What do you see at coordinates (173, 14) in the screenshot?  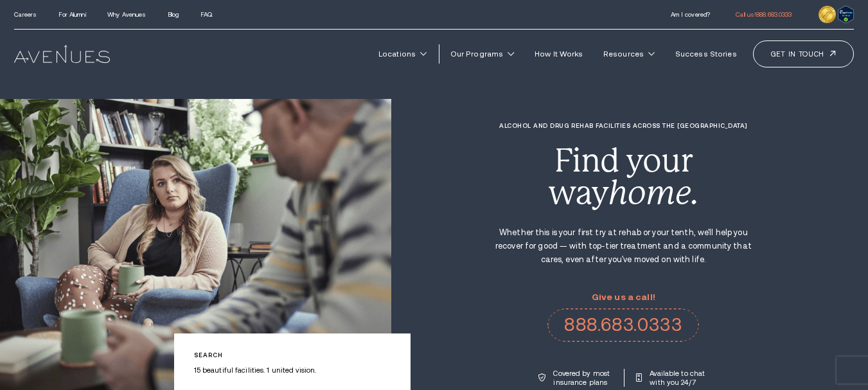 I see `a: Blog` at bounding box center [173, 14].